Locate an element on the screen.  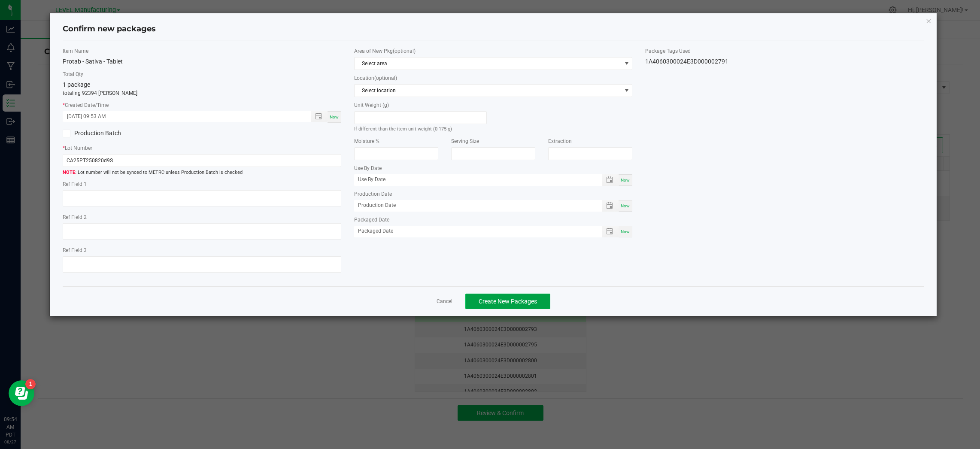
label: Unit Weight (g) is located at coordinates (421, 105).